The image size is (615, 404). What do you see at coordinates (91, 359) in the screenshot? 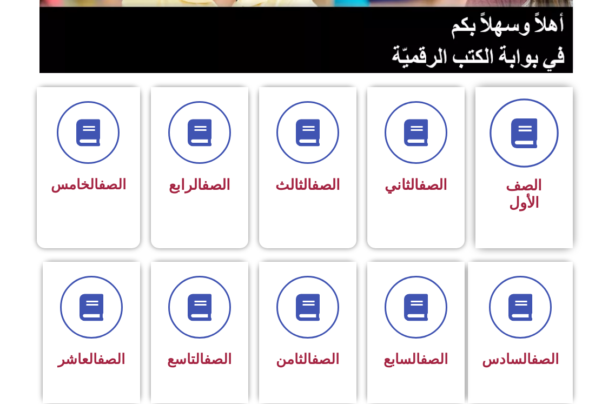
I see `span: العاشر` at bounding box center [91, 359].